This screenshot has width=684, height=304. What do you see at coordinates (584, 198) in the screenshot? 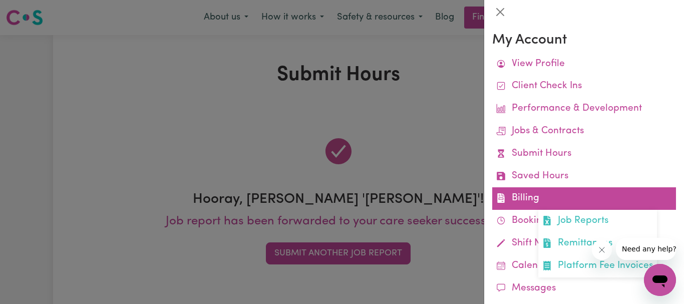
I see `a: BillingJob ReportsRemittancesPlatform Fee Invoices` at bounding box center [584, 198].